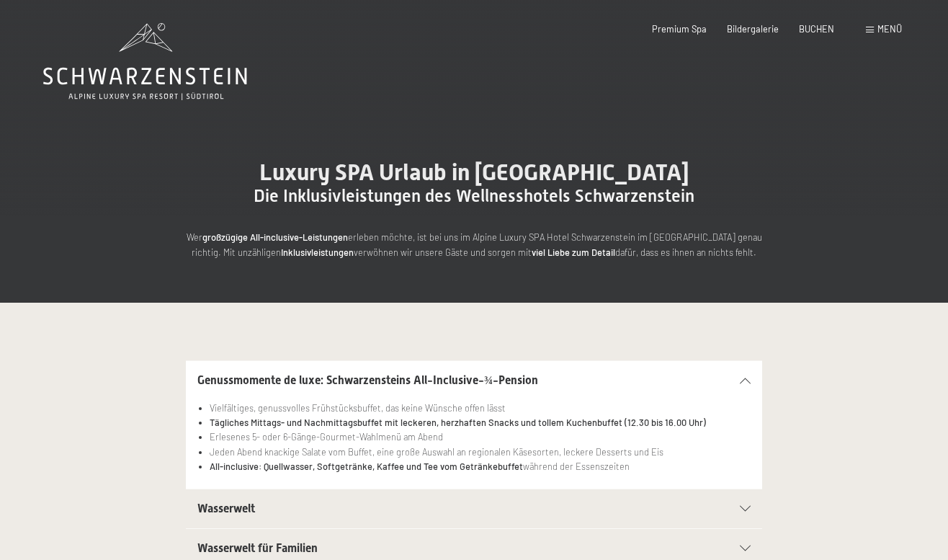  I want to click on li: während der Essenszeiten, so click(480, 466).